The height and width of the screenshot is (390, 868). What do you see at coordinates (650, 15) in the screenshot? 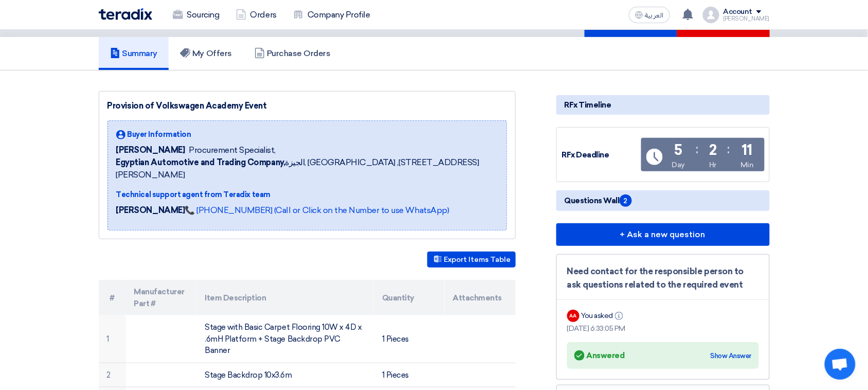
I see `button: العربية` at bounding box center [650, 15].